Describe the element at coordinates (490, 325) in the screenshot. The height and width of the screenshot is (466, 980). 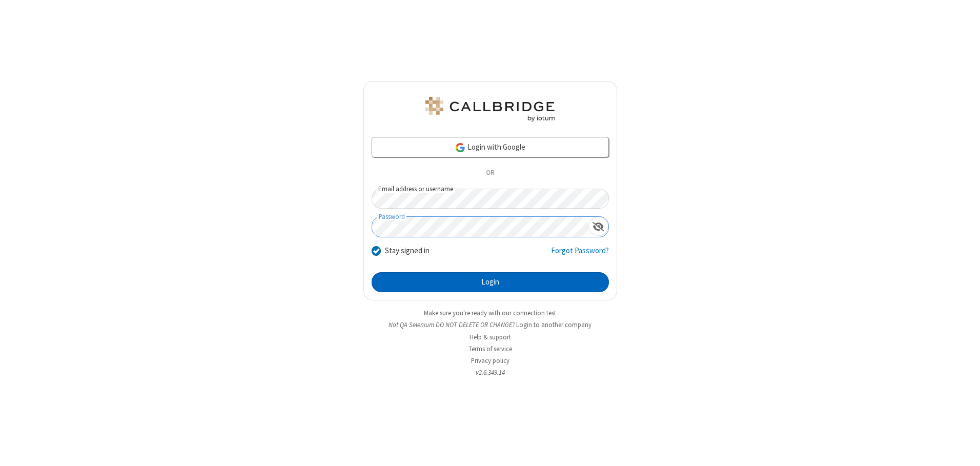
I see `li: Not QA Selenium DO NOT DELETE OR CHANGE?` at that location.